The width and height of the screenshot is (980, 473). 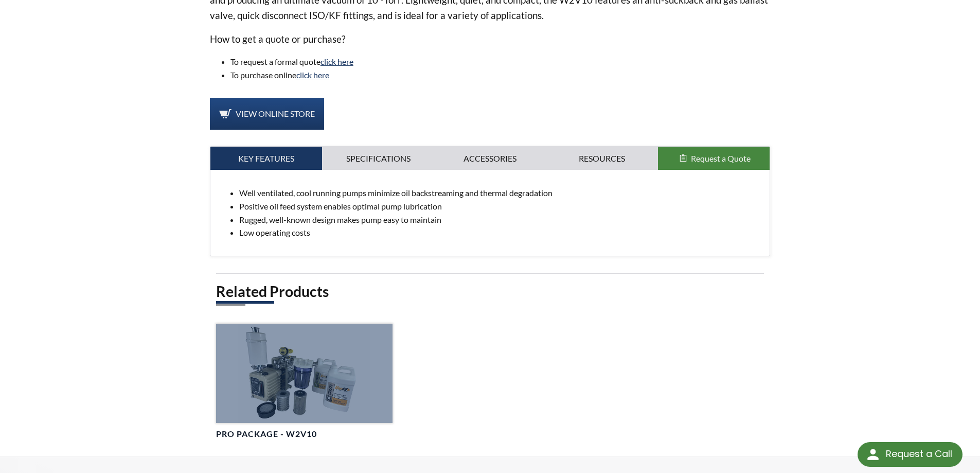 I want to click on li: Well ventilated, cool running pumps minimize oil backstreaming and thermal degradation, so click(x=500, y=193).